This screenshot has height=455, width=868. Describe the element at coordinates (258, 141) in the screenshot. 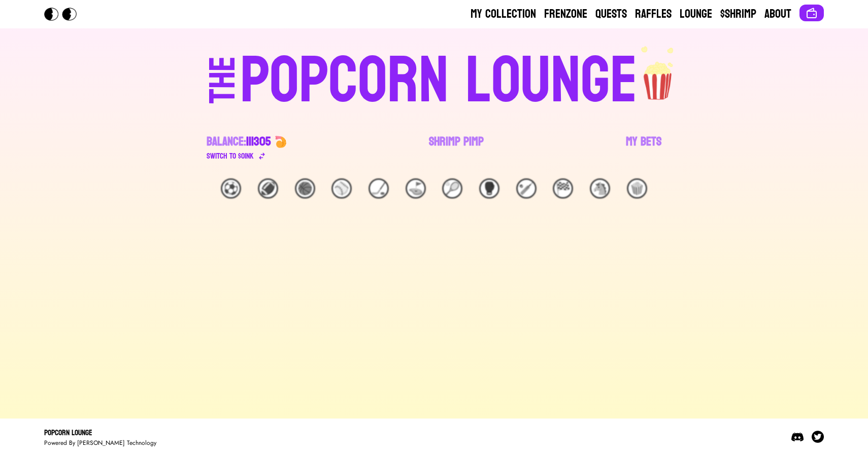

I see `span: 111305` at that location.